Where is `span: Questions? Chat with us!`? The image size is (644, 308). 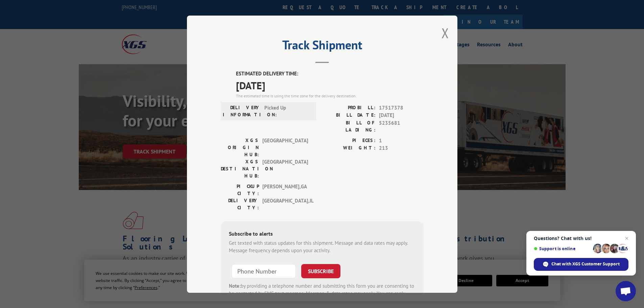
span: Questions? Chat with us! is located at coordinates (581, 238).